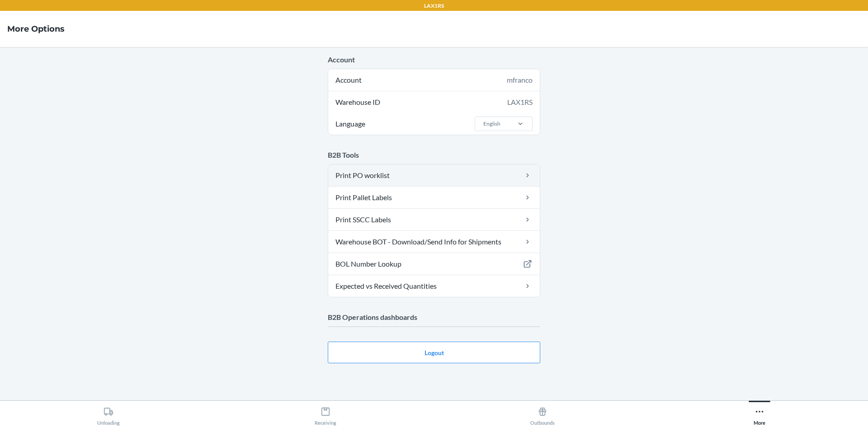 The height and width of the screenshot is (427, 868). I want to click on div: mfranco, so click(519, 80).